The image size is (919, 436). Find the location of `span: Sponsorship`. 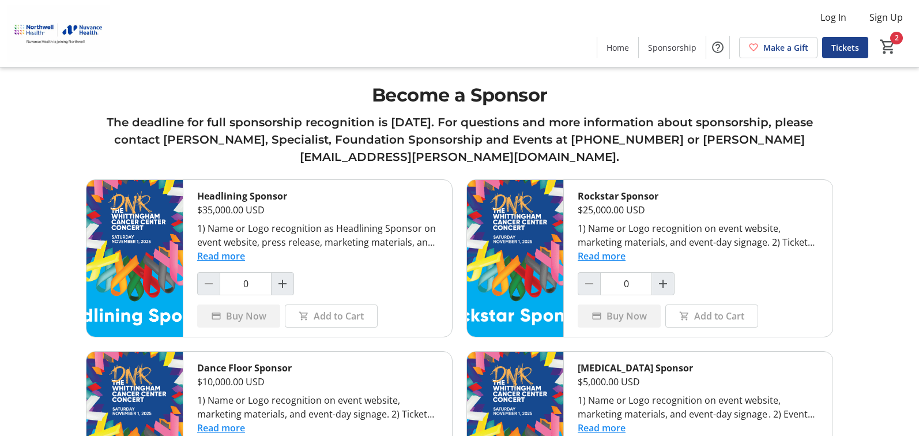

span: Sponsorship is located at coordinates (672, 47).